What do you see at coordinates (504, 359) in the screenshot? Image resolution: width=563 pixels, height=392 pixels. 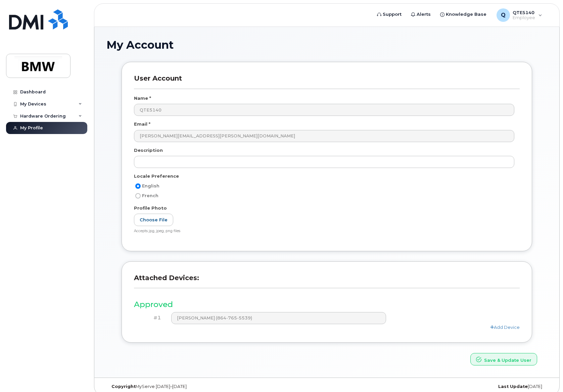 I see `button: Save & Update User` at bounding box center [504, 359].